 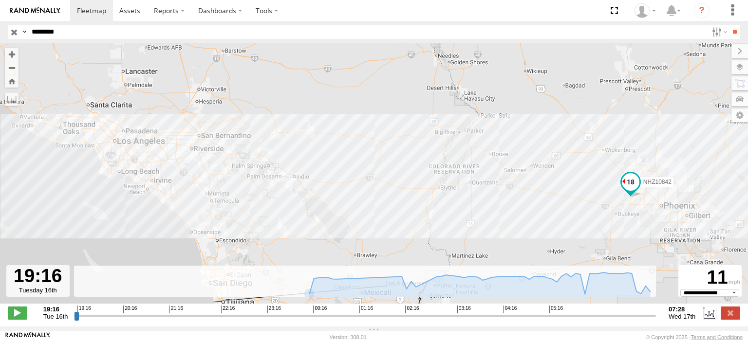 I want to click on span: 00:16, so click(x=320, y=310).